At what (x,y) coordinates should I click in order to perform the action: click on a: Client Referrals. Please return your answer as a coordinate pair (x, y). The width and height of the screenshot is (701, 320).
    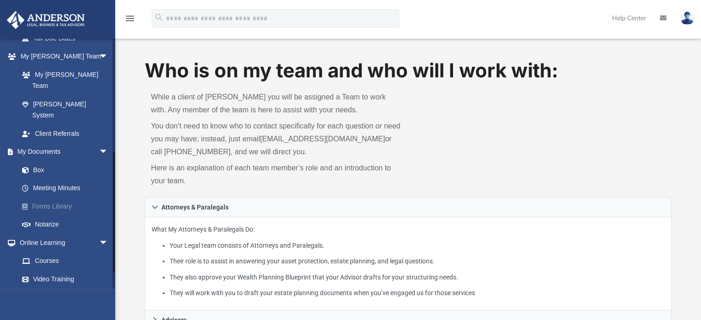
    Looking at the image, I should click on (65, 134).